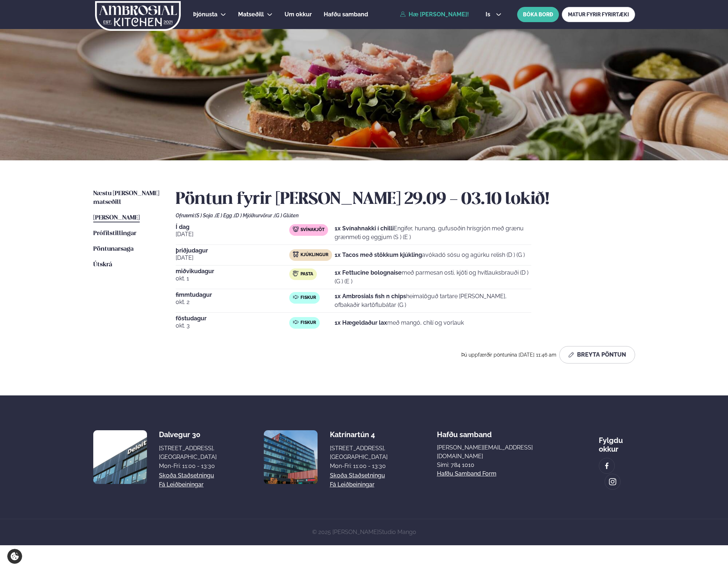 The width and height of the screenshot is (728, 571). What do you see at coordinates (298, 15) in the screenshot?
I see `a: Um okkur` at bounding box center [298, 15].